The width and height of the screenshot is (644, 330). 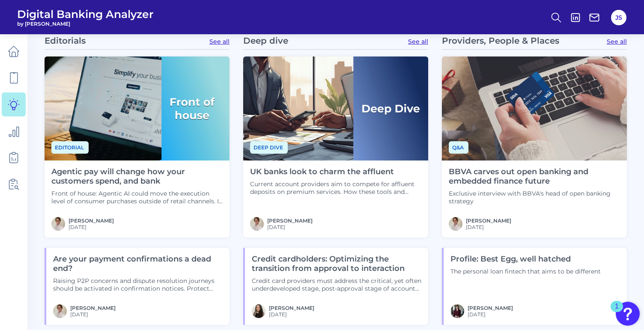 What do you see at coordinates (535, 197) in the screenshot?
I see `p: Exclusive interview with BBVA's head of open banking strategy` at bounding box center [535, 197].